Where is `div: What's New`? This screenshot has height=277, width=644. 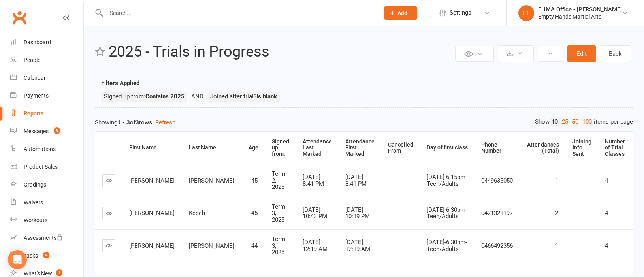 div: What's New is located at coordinates (38, 273).